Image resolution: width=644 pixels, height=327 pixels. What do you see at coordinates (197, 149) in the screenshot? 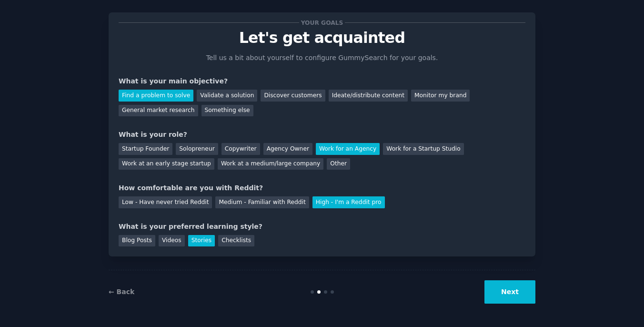
I see `div: Solopreneur` at bounding box center [197, 149].